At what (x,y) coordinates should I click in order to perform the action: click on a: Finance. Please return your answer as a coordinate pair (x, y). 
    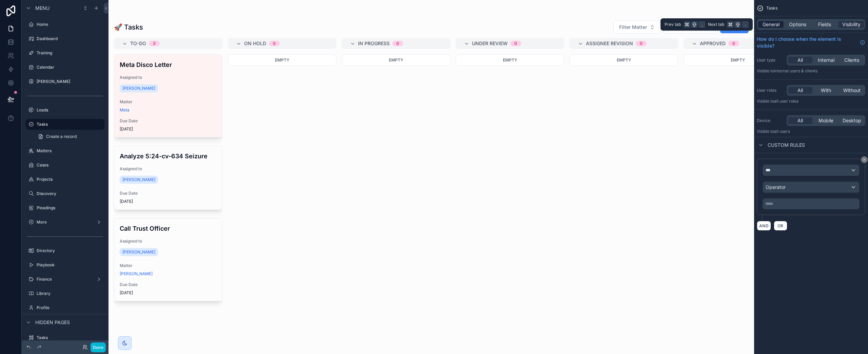
    Looking at the image, I should click on (66, 279).